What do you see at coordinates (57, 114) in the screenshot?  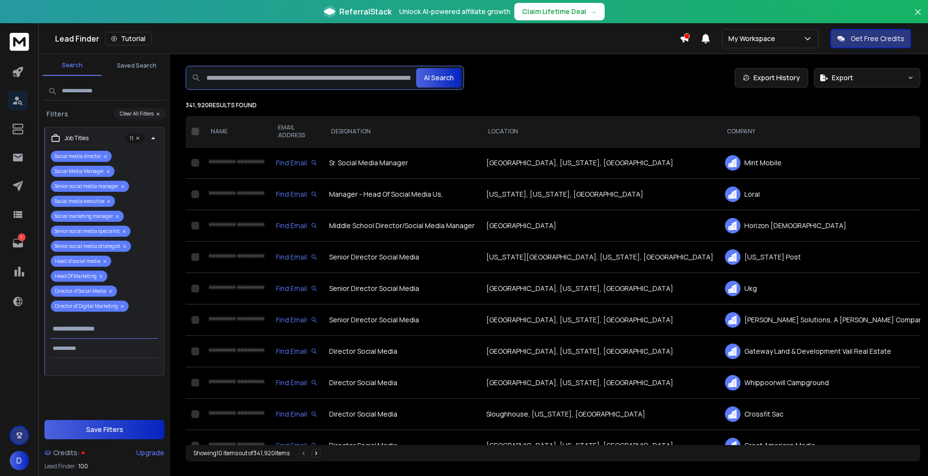 I see `h3: Filters` at bounding box center [57, 114].